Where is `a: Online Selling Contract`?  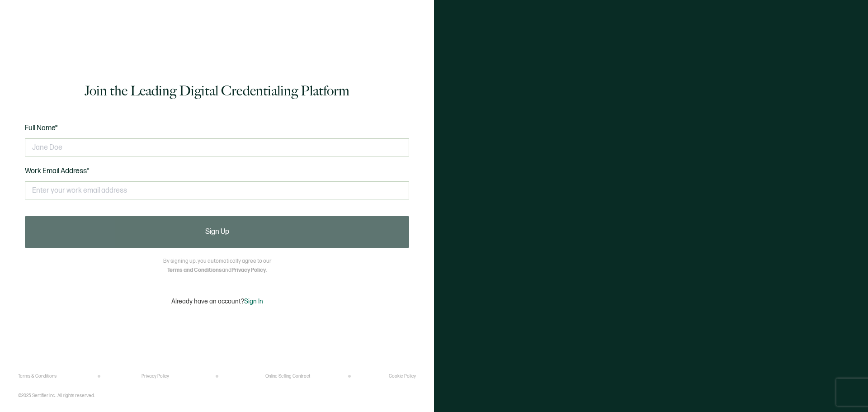 a: Online Selling Contract is located at coordinates (287, 376).